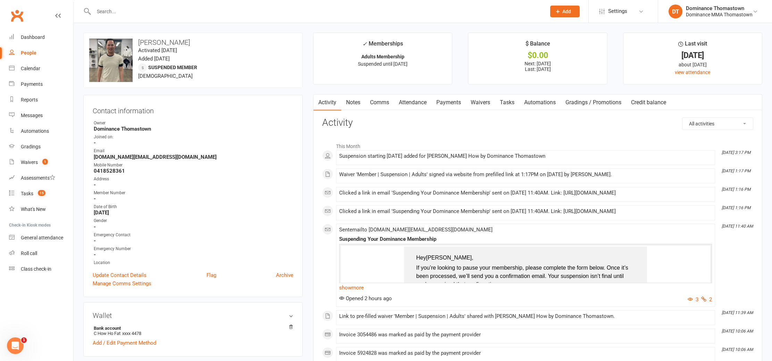 This screenshot has height=361, width=772. Describe the element at coordinates (33, 209) in the screenshot. I see `div: What's New` at that location.